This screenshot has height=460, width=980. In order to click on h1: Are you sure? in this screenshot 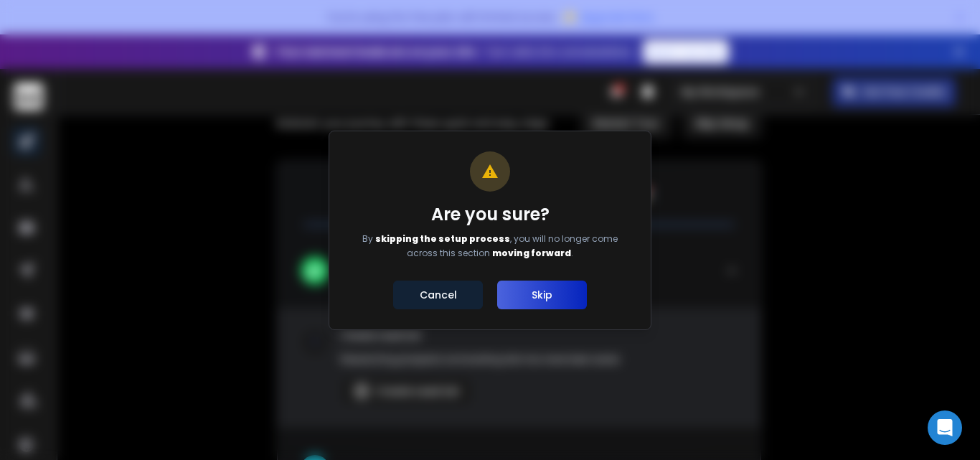, I will do `click(490, 215)`.